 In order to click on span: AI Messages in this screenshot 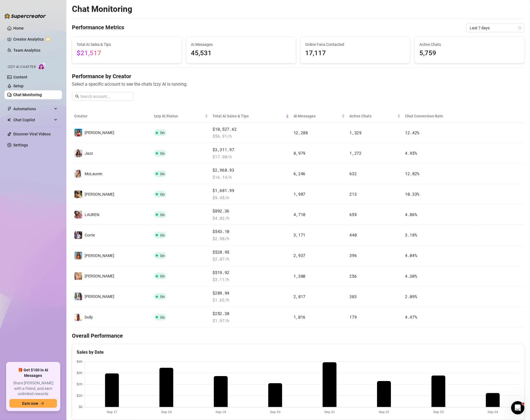, I will do `click(241, 45)`.